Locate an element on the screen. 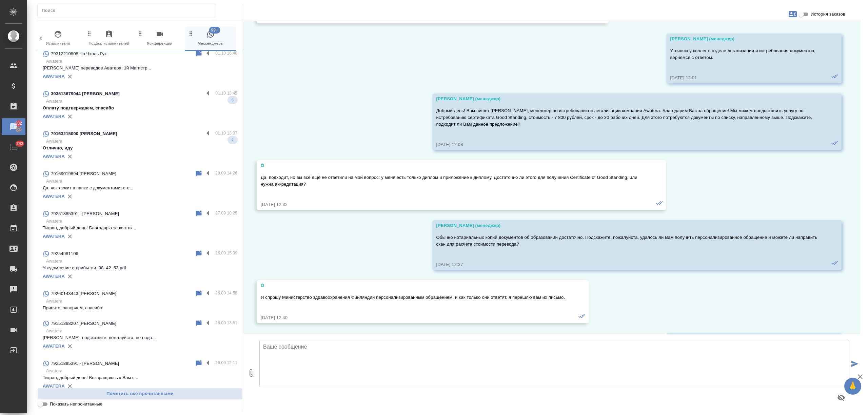 The width and height of the screenshot is (868, 415). a: 302 is located at coordinates (13, 127).